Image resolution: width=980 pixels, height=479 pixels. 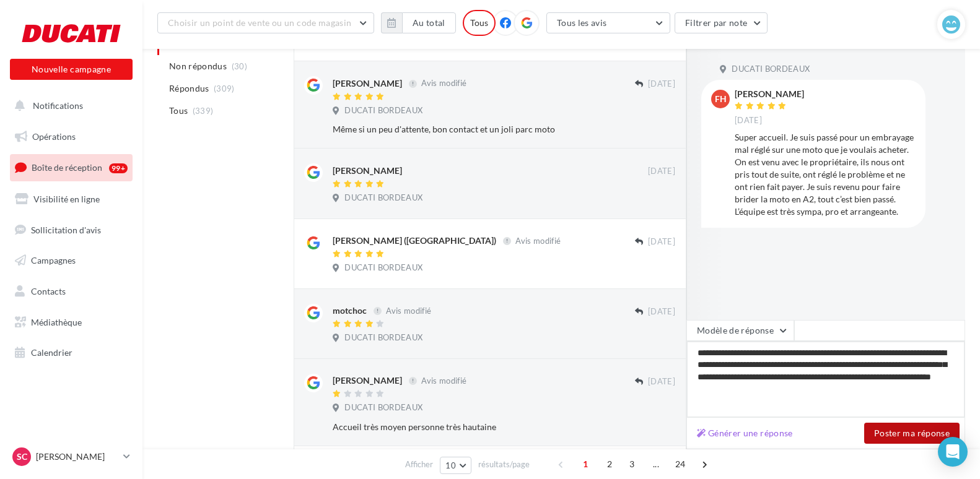 I want to click on button: Générer une réponse, so click(x=744, y=434).